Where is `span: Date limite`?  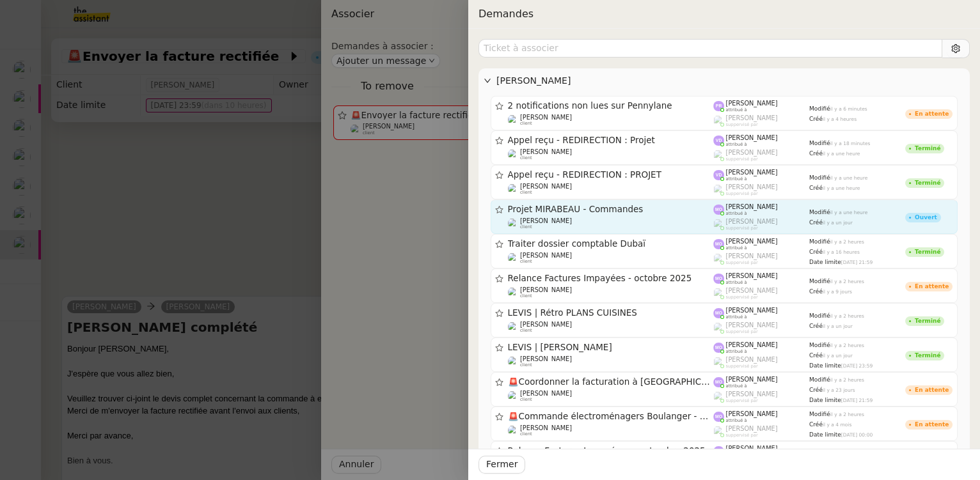
span: Date limite is located at coordinates (825, 435).